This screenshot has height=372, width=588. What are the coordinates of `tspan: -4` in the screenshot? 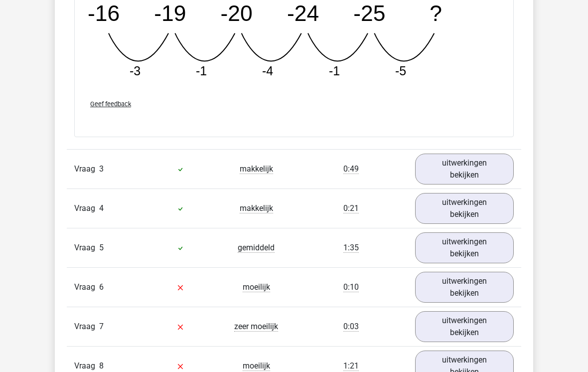 It's located at (267, 71).